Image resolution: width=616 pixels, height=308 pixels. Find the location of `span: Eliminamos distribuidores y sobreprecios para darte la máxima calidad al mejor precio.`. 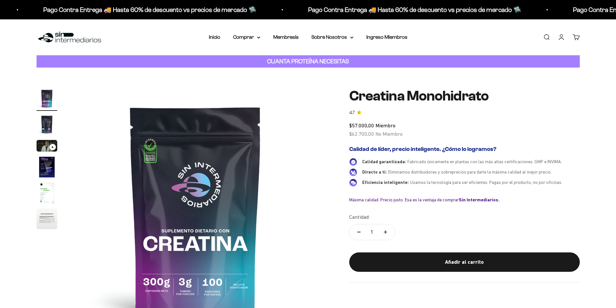

span: Eliminamos distribuidores y sobreprecios para darte la máxima calidad al mejor precio. is located at coordinates (470, 172).